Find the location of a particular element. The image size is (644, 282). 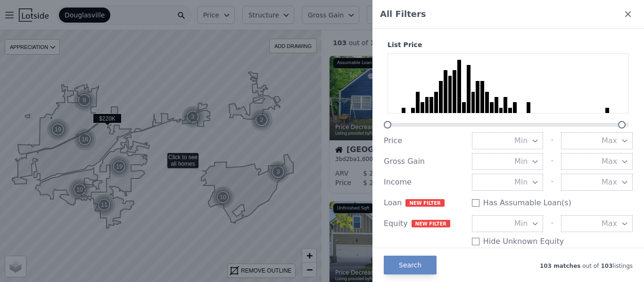

div: List Price is located at coordinates (508, 45).